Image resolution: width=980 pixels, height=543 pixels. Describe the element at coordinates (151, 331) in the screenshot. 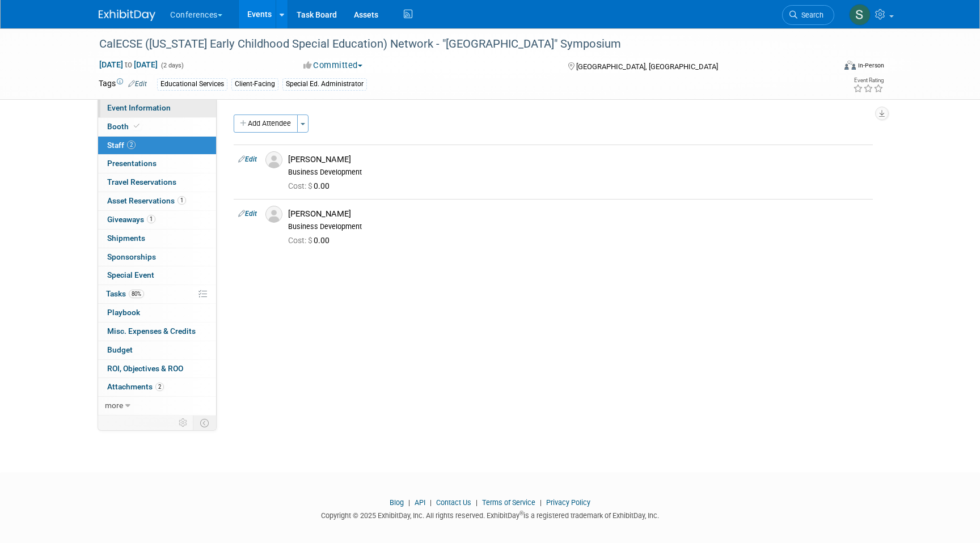

I see `span: Misc. Expenses & Credits` at that location.